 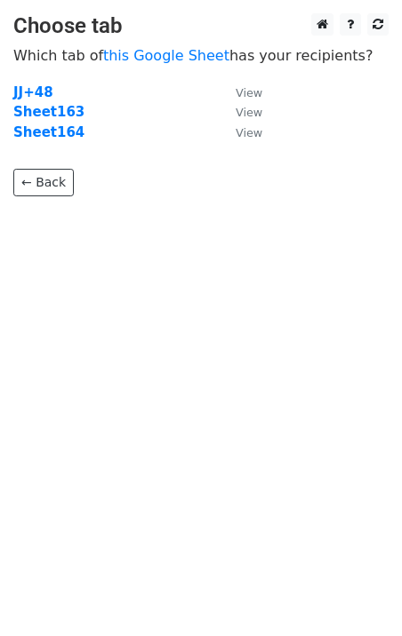 What do you see at coordinates (33, 92) in the screenshot?
I see `strong: JJ+48` at bounding box center [33, 92].